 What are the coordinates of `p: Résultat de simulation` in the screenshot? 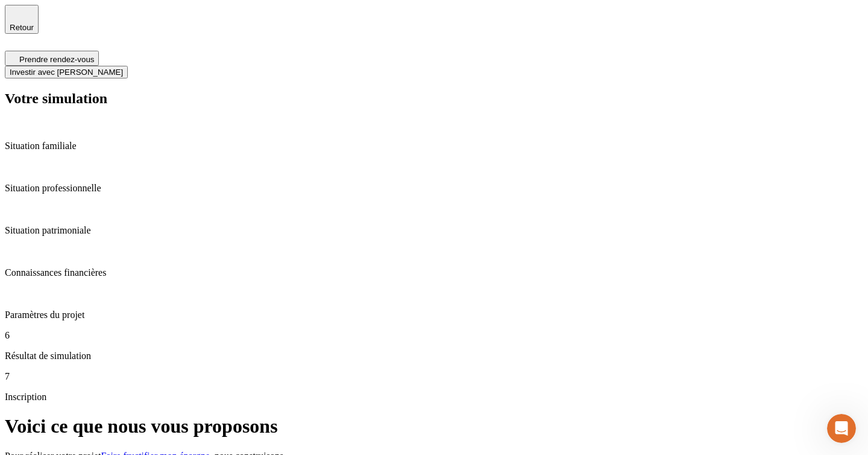 It's located at (434, 356).